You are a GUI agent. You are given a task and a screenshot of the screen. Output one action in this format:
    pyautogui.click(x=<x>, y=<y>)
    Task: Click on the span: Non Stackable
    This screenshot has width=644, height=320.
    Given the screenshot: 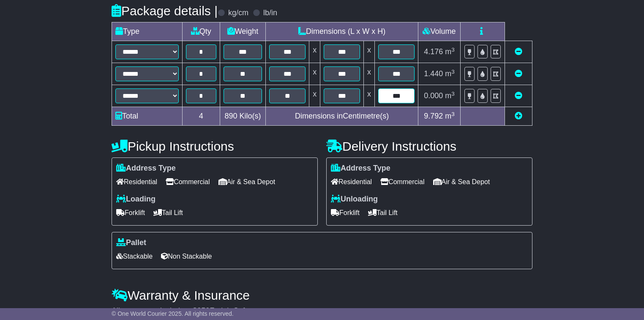 What is the action you would take?
    pyautogui.click(x=186, y=256)
    